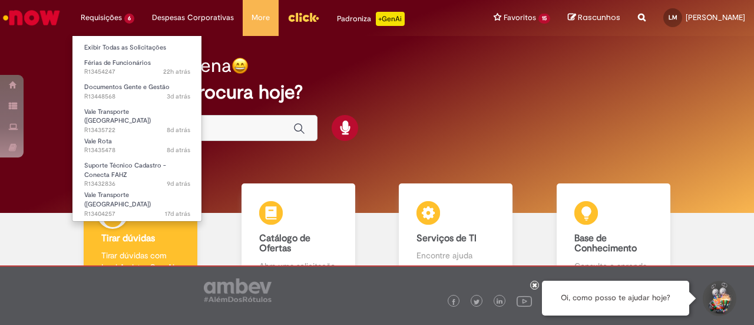 The width and height of the screenshot is (754, 325). I want to click on img: click_logo_yellow_360x200.png, so click(303, 17).